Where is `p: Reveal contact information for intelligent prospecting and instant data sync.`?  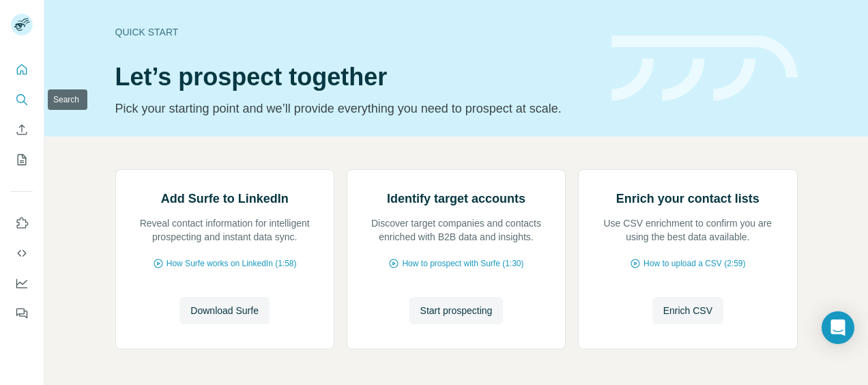
p: Reveal contact information for intelligent prospecting and instant data sync. is located at coordinates (224, 230).